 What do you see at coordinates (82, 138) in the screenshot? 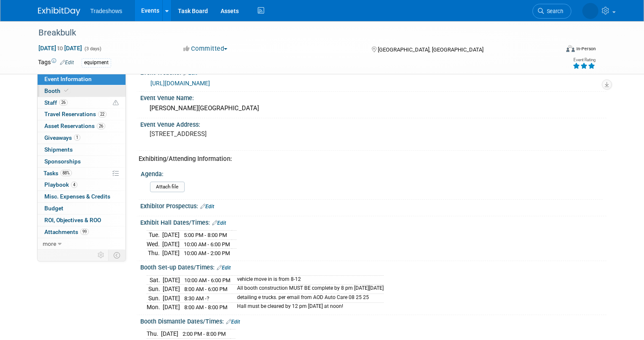
I see `a: Giveaways1` at bounding box center [82, 138].